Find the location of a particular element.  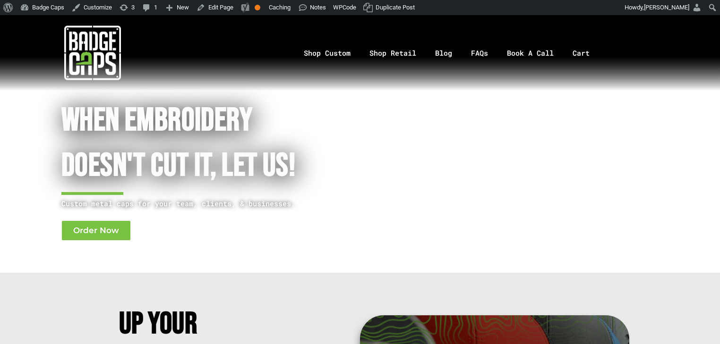

a: Cart is located at coordinates (587, 53).